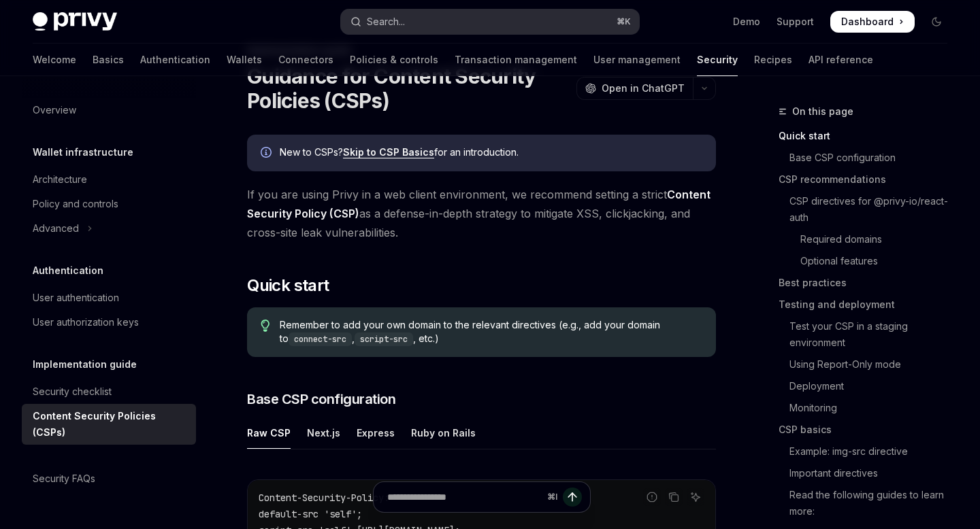  What do you see at coordinates (773, 60) in the screenshot?
I see `a: Recipes` at bounding box center [773, 60].